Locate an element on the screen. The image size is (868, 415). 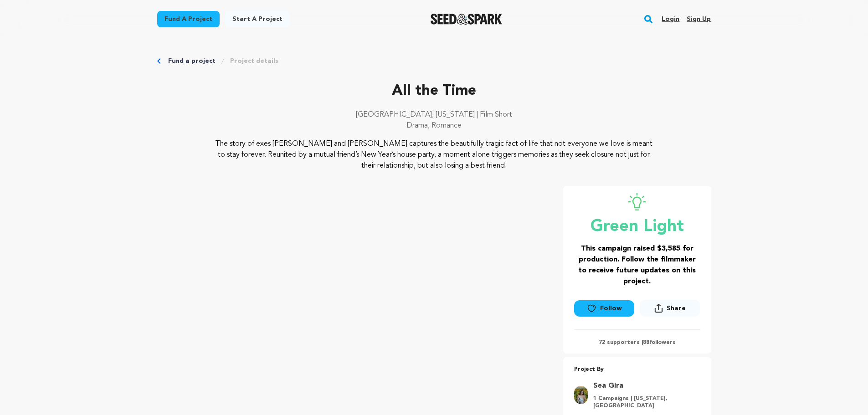
img: Seed&Spark Logo Dark Mode is located at coordinates (466, 19).